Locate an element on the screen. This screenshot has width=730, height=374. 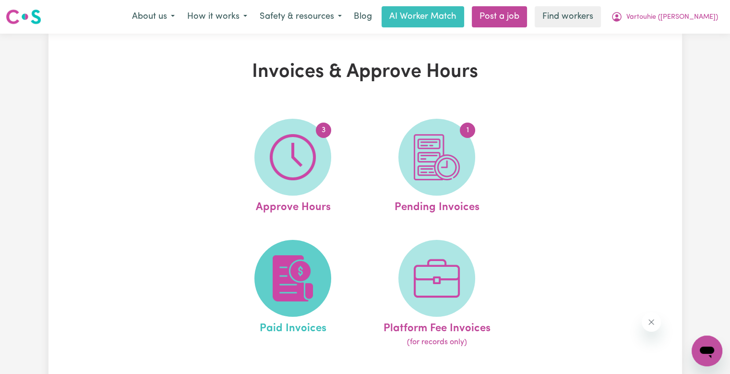
a: Platform Fee Invoices(for records only) is located at coordinates (437, 294).